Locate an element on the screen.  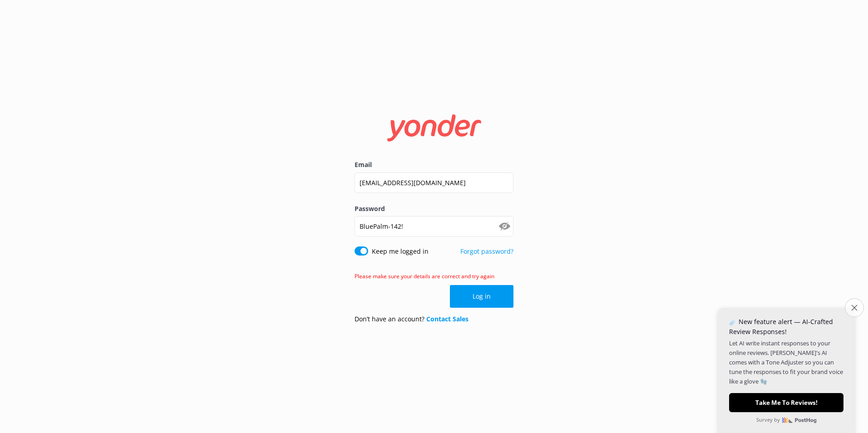
span: Please make sure your details are correct and try again is located at coordinates (424, 276).